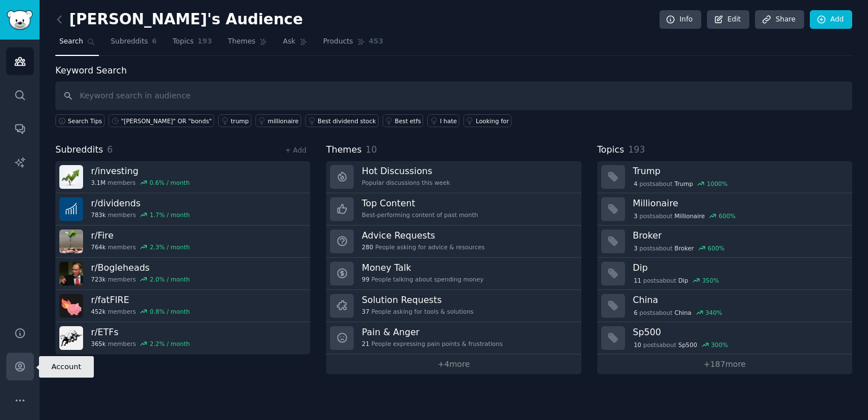 Image resolution: width=868 pixels, height=420 pixels. Describe the element at coordinates (492, 121) in the screenshot. I see `div: Looking for` at that location.